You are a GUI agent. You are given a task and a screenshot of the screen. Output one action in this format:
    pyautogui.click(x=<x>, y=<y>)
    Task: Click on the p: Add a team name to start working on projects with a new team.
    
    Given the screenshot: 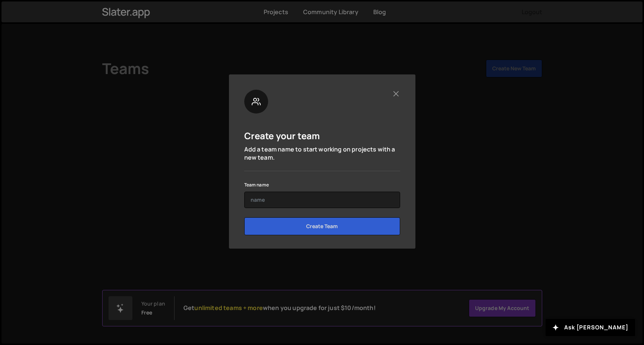 What is the action you would take?
    pyautogui.click(x=322, y=154)
    